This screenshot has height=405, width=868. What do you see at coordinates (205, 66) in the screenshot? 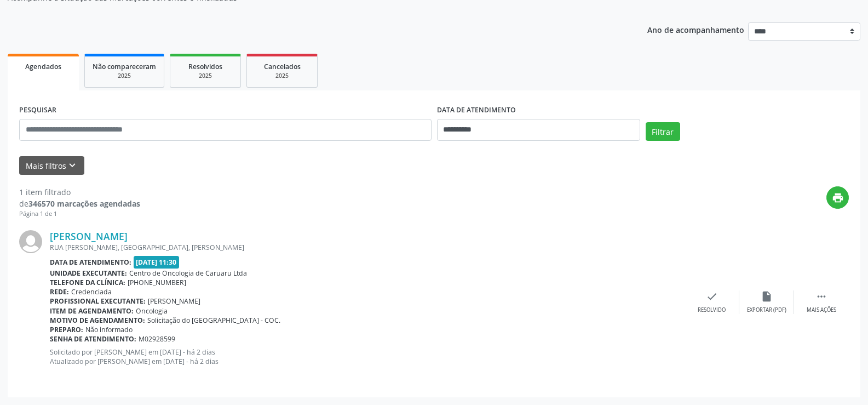
I see `span: Resolvidos` at bounding box center [205, 66].